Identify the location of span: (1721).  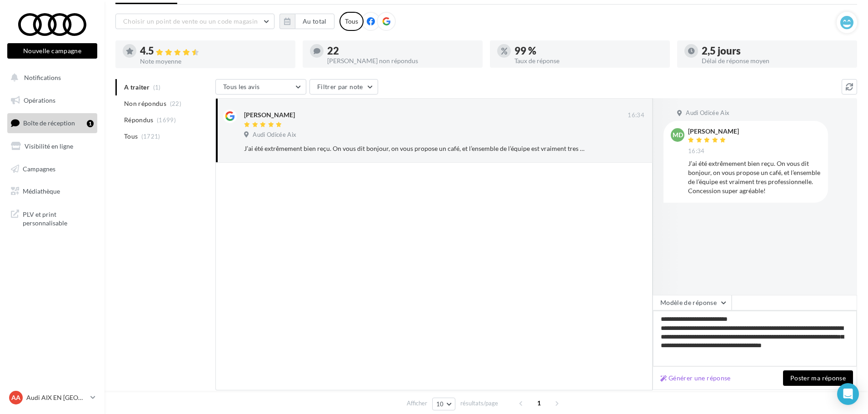
(151, 136).